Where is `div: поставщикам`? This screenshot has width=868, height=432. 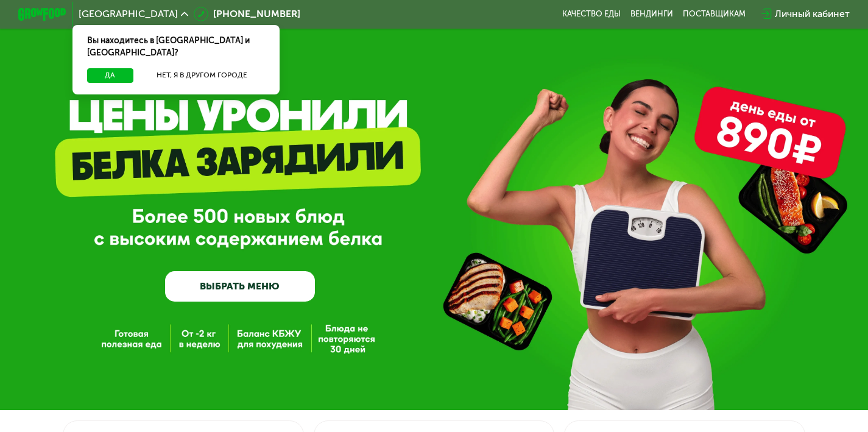 div: поставщикам is located at coordinates (714, 14).